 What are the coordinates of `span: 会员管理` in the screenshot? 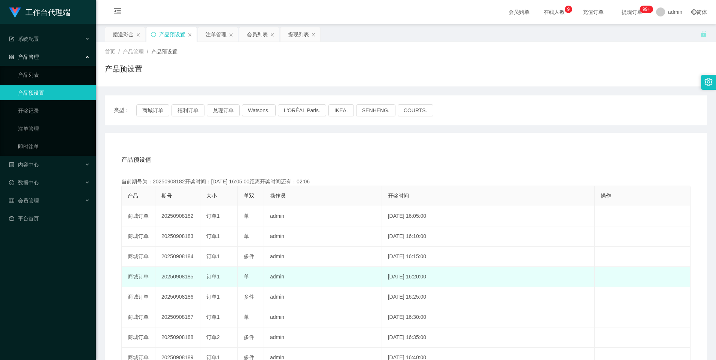 It's located at (24, 201).